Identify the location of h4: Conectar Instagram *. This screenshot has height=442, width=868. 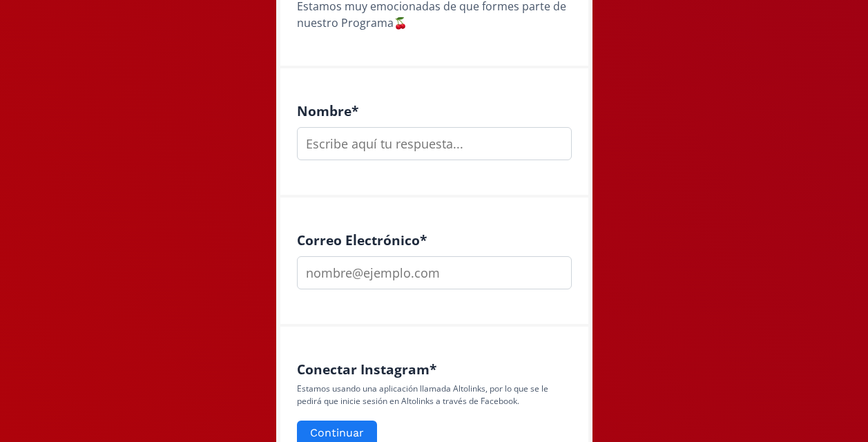
(434, 368).